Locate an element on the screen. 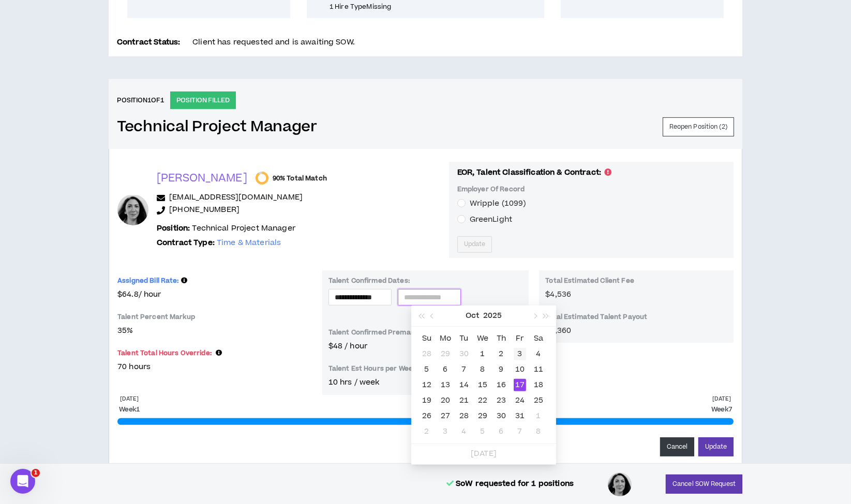 The height and width of the screenshot is (504, 851). p: Total Estimated Talent Payout is located at coordinates (637, 319).